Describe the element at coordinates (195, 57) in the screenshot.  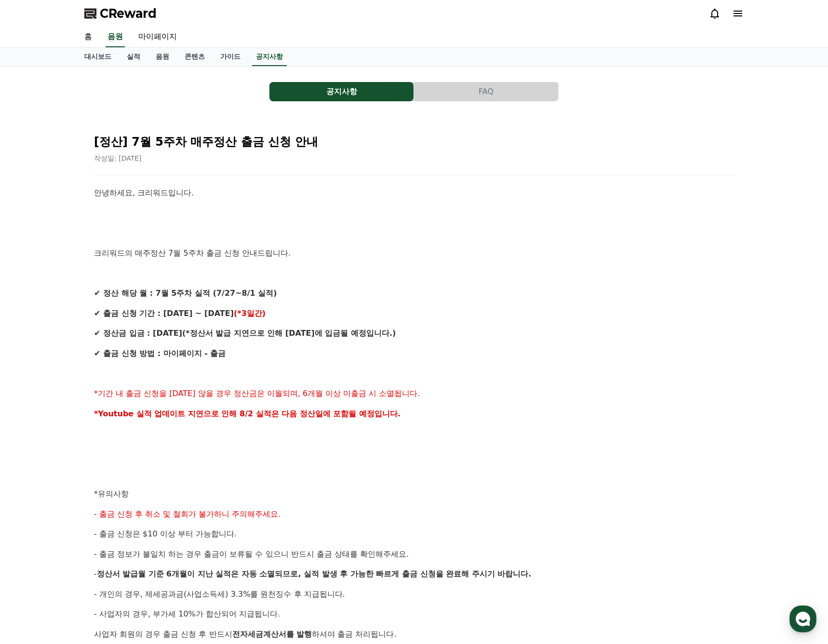
I see `a: 콘텐츠` at that location.